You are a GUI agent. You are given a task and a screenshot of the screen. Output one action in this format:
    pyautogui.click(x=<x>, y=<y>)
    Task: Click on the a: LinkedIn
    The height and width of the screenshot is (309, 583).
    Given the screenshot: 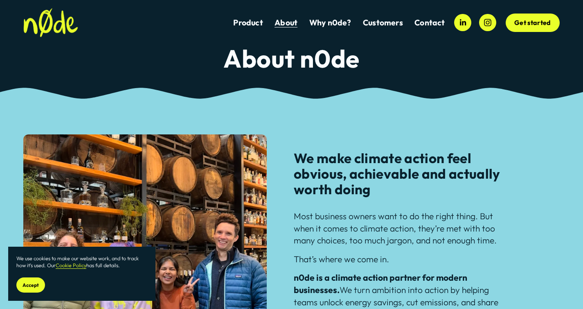 What is the action you would take?
    pyautogui.click(x=463, y=23)
    